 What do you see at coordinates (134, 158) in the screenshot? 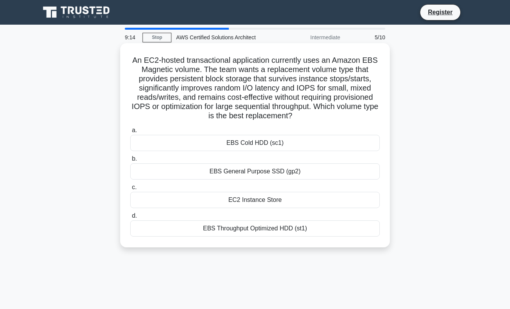
I see `span: b.` at bounding box center [134, 158].